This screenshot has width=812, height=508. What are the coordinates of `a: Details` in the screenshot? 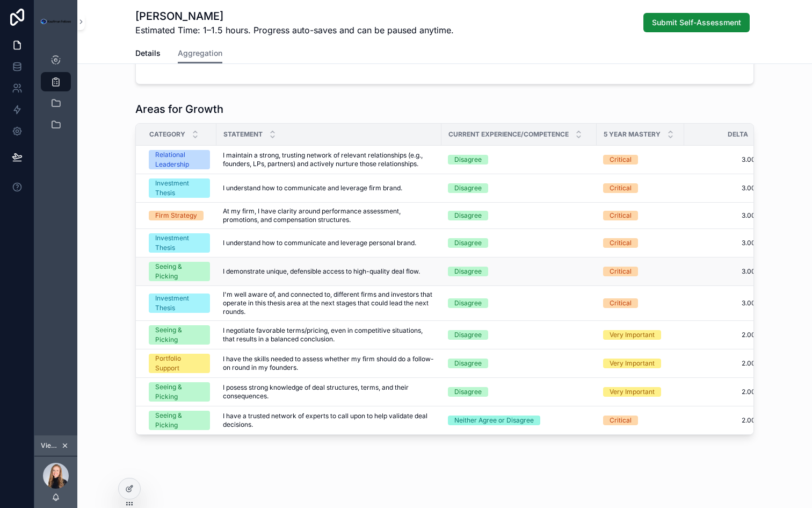 It's located at (147, 54).